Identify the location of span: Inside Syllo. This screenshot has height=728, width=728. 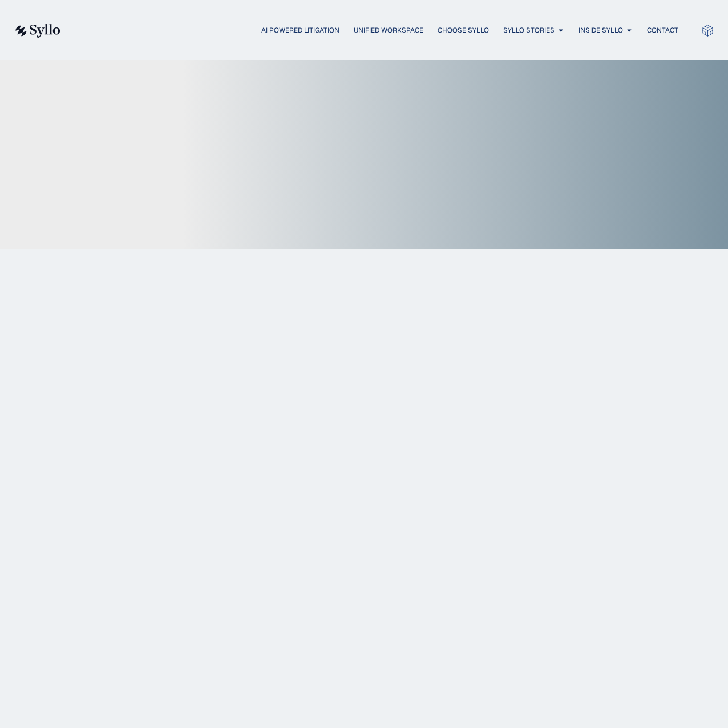
(601, 31).